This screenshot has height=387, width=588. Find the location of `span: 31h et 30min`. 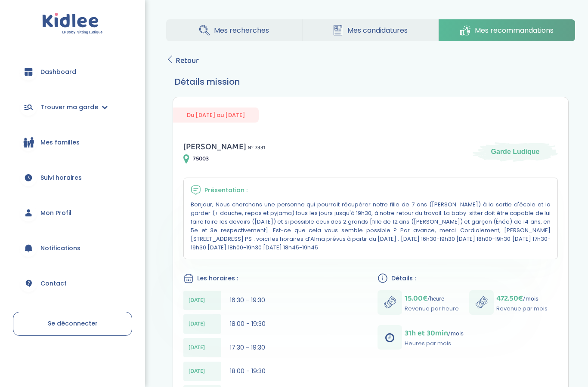

span: 31h et 30min is located at coordinates (426, 333).